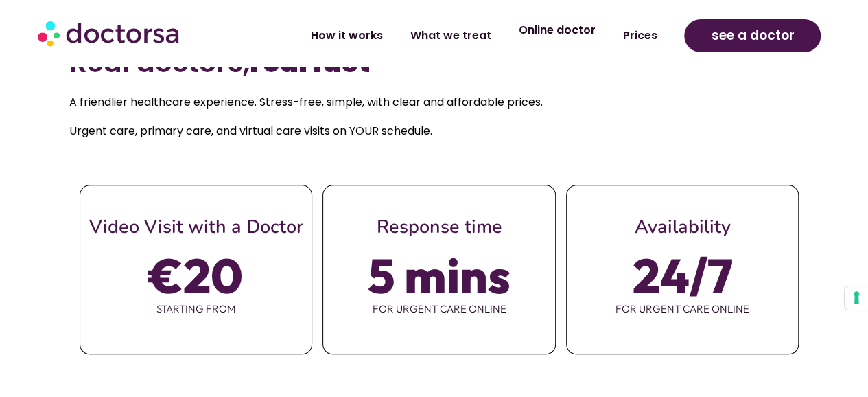  What do you see at coordinates (195, 276) in the screenshot?
I see `span: €20` at bounding box center [195, 276].